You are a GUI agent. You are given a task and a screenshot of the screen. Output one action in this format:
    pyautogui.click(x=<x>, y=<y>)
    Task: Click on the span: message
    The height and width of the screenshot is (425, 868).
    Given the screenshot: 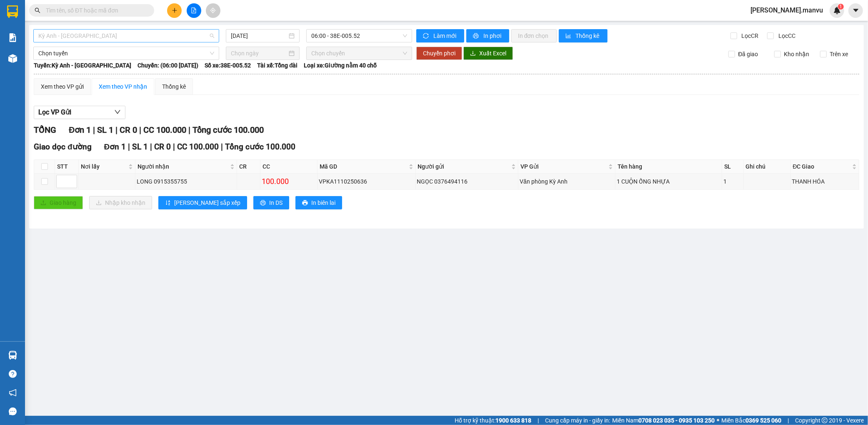 What is the action you would take?
    pyautogui.click(x=12, y=412)
    